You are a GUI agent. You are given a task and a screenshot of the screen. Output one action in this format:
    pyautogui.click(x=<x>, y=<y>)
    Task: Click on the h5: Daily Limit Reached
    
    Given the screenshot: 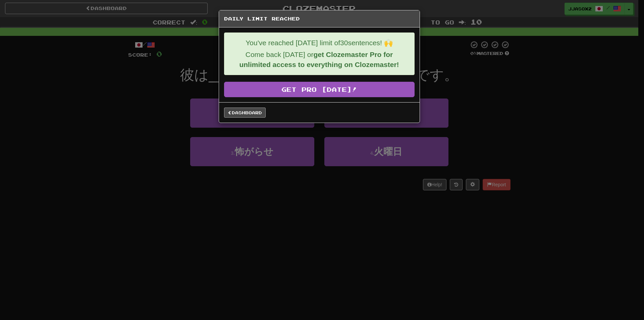 What is the action you would take?
    pyautogui.click(x=319, y=19)
    